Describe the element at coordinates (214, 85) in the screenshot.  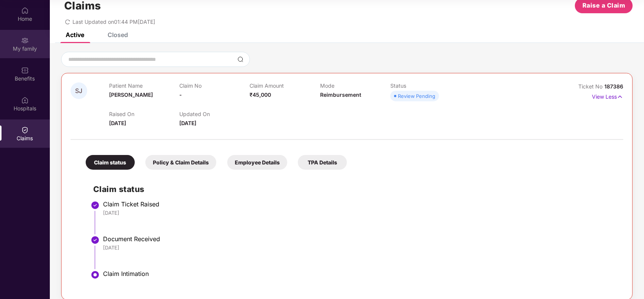
I see `p: Claim No` at that location.